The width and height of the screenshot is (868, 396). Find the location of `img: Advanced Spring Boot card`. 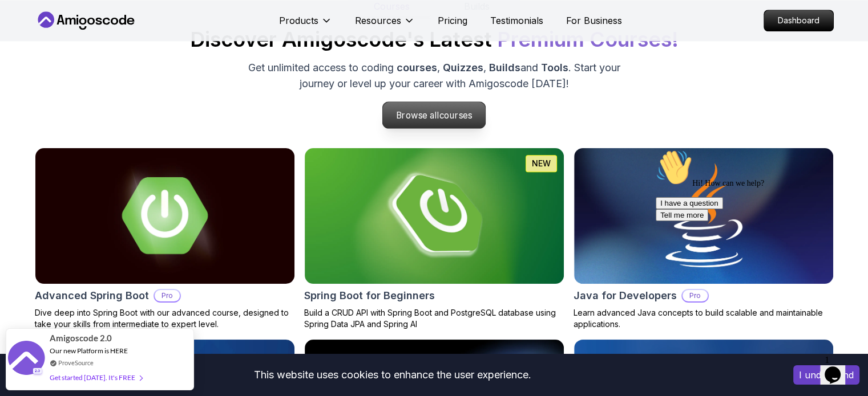

img: Advanced Spring Boot card is located at coordinates (165, 216).